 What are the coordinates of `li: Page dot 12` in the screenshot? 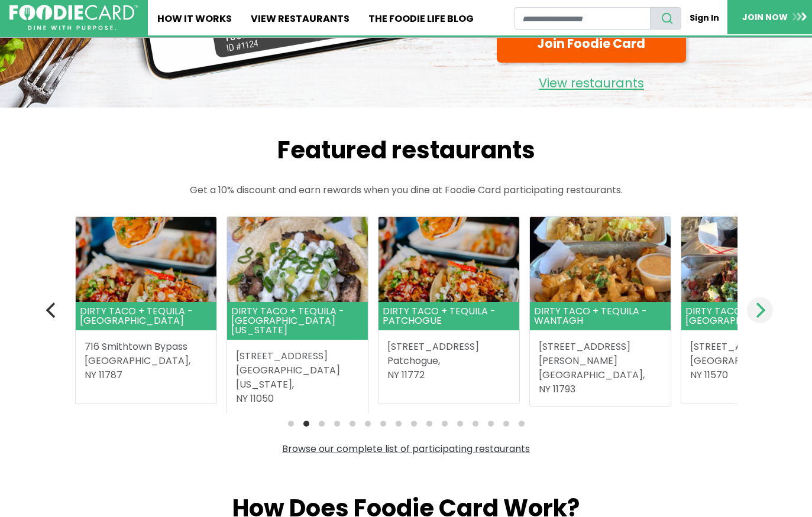 It's located at (460, 424).